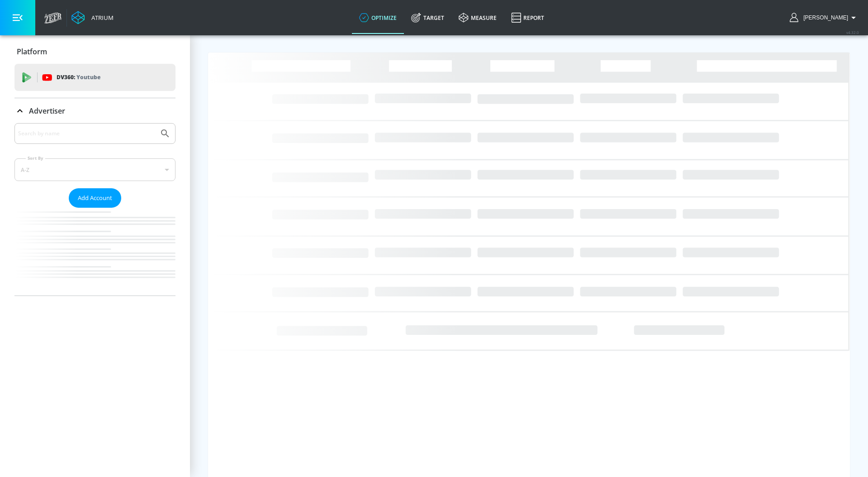  What do you see at coordinates (478, 17) in the screenshot?
I see `a: measure` at bounding box center [478, 17].